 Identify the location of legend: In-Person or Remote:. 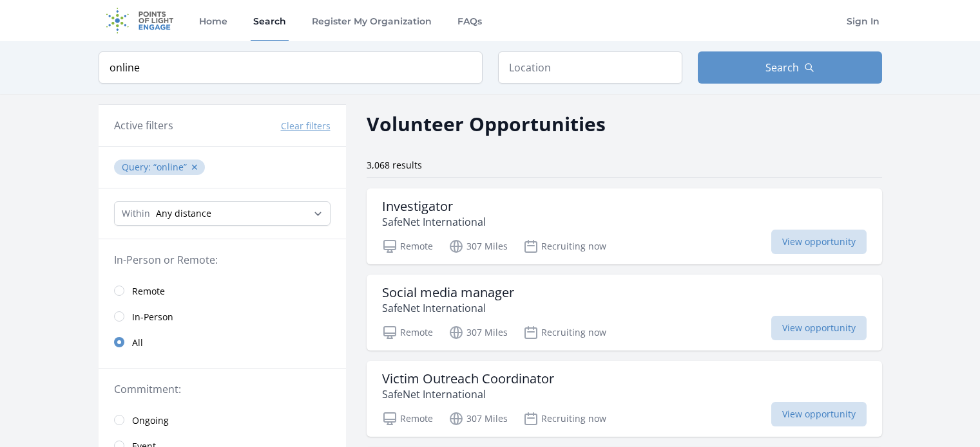
(222, 260).